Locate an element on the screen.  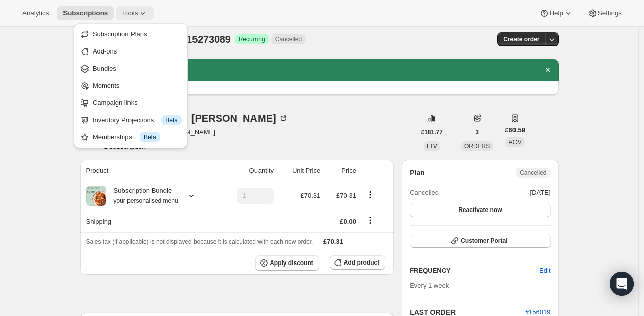
span: LTV is located at coordinates (432, 146).